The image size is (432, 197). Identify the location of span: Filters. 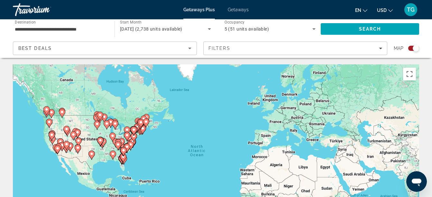
(219, 48).